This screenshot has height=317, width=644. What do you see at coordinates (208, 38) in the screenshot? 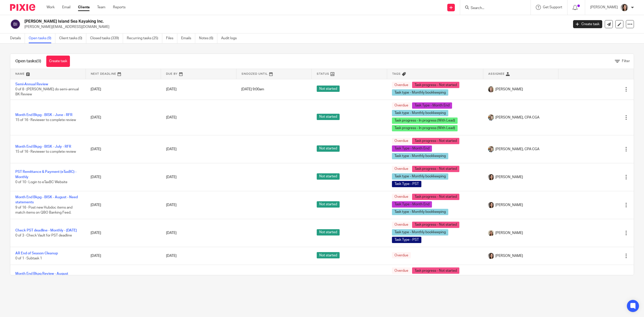
I see `a: Notes (6)` at bounding box center [208, 38].